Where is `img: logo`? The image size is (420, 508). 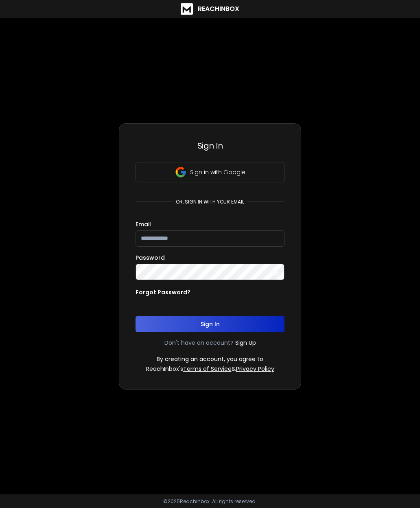 img: logo is located at coordinates (187, 9).